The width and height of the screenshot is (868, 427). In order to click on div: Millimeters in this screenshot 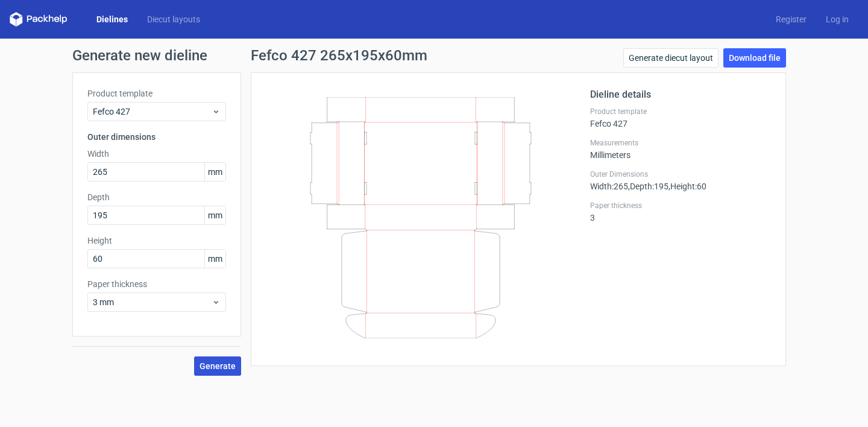, I will do `click(681, 149)`.